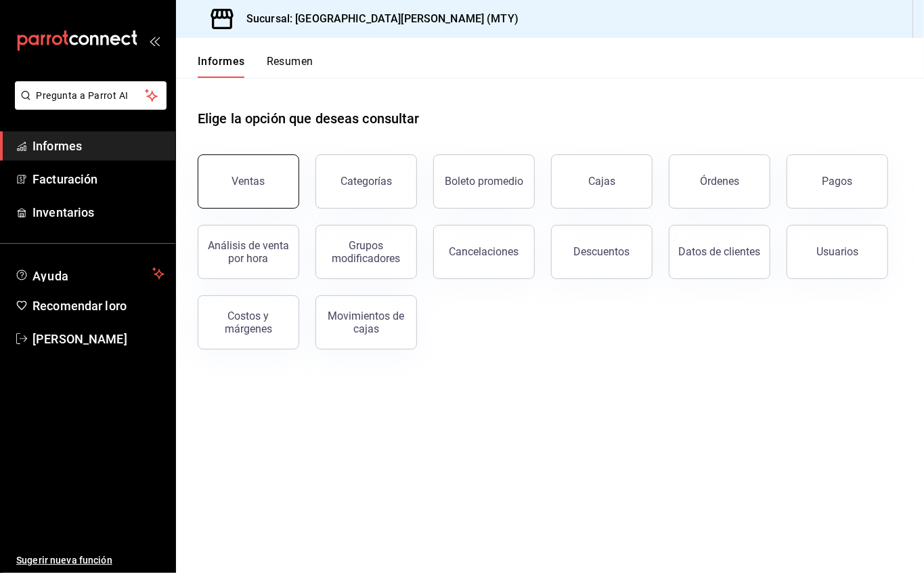 This screenshot has height=573, width=924. Describe the element at coordinates (602, 252) in the screenshot. I see `button: Descuentos` at that location.